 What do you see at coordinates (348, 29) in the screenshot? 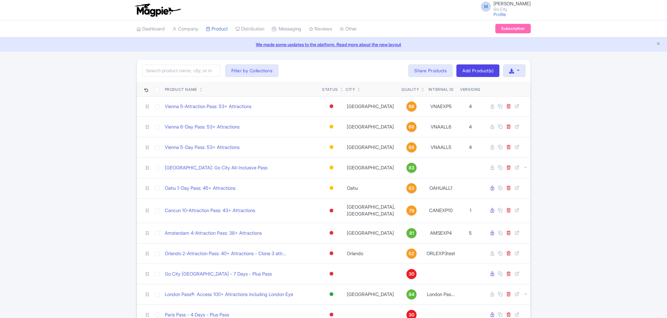
I see `a: Other` at bounding box center [348, 29].